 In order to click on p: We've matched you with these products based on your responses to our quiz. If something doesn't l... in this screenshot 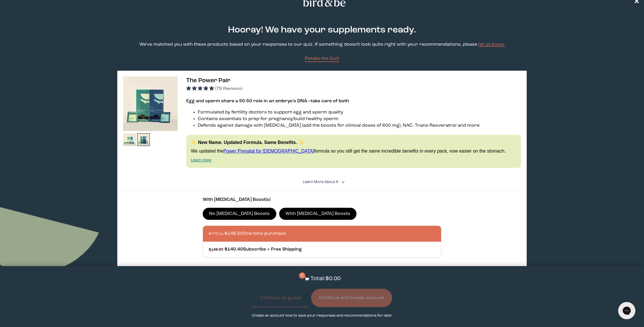, I will do `click(322, 44)`.